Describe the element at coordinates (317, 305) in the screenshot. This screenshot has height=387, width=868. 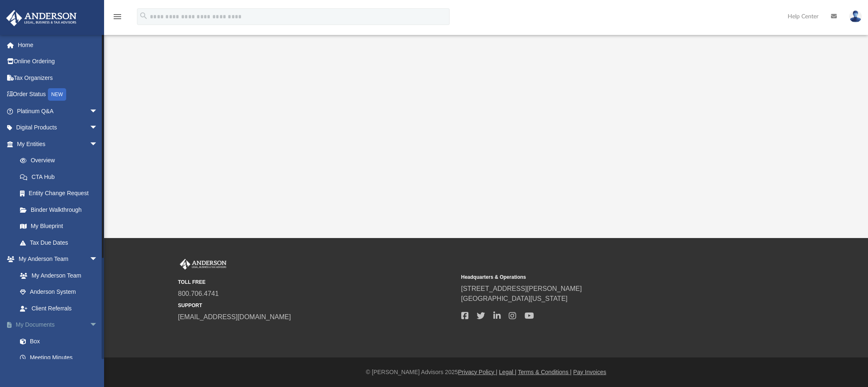
I see `small: SUPPORT` at that location.